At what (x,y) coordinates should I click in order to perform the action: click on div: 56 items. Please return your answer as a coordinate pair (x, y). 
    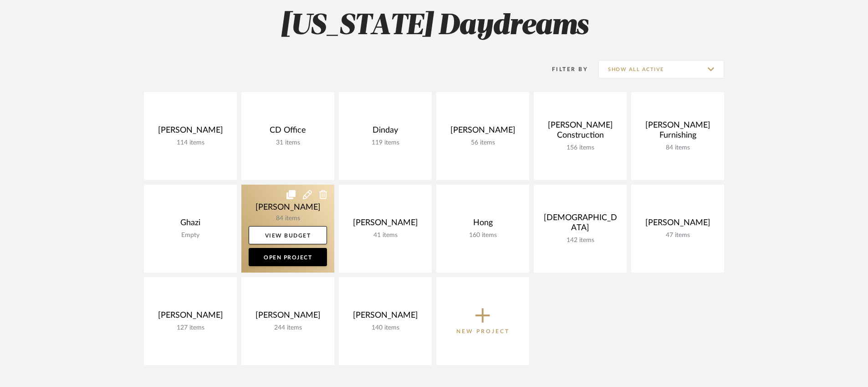
    Looking at the image, I should click on (483, 143).